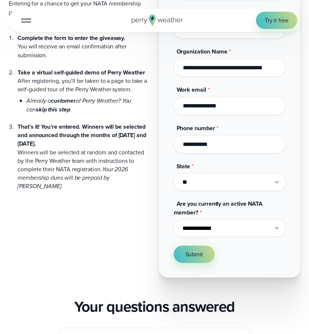  What do you see at coordinates (81, 72) in the screenshot?
I see `strong: Take a virtual self-guided demo of Perry Weather` at bounding box center [81, 72].